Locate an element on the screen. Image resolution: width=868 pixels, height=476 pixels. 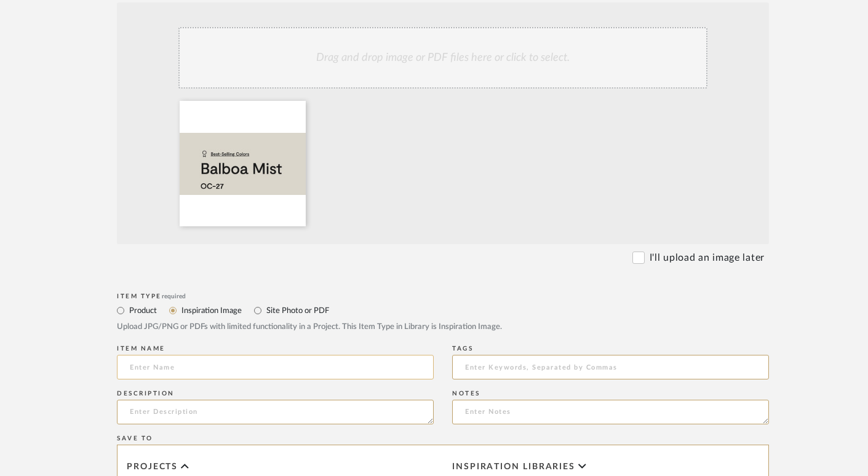
input: Enter Name is located at coordinates (275, 367).